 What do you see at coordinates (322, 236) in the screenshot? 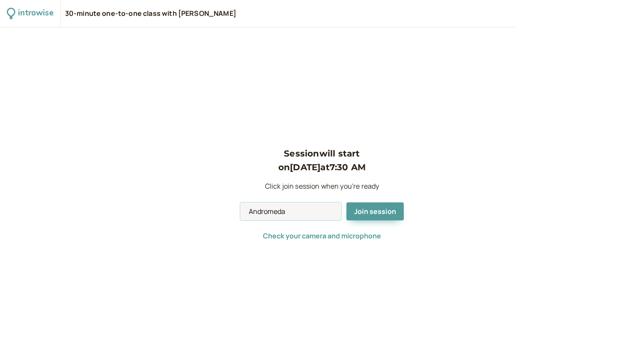
I see `span: Check your camera and microphone` at bounding box center [322, 236].